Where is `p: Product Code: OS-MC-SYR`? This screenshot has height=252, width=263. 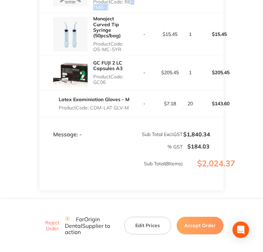
p: Product Code: OS-MC-SYR is located at coordinates (112, 47).